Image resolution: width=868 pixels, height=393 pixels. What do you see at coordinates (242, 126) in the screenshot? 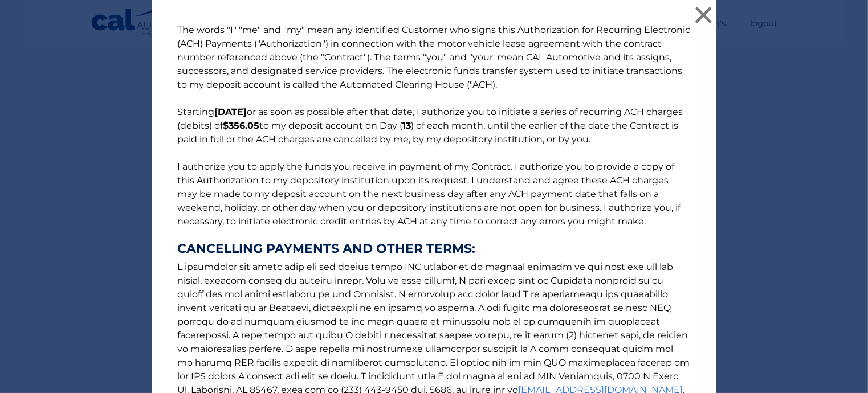
I see `b: $356.05` at bounding box center [242, 126].